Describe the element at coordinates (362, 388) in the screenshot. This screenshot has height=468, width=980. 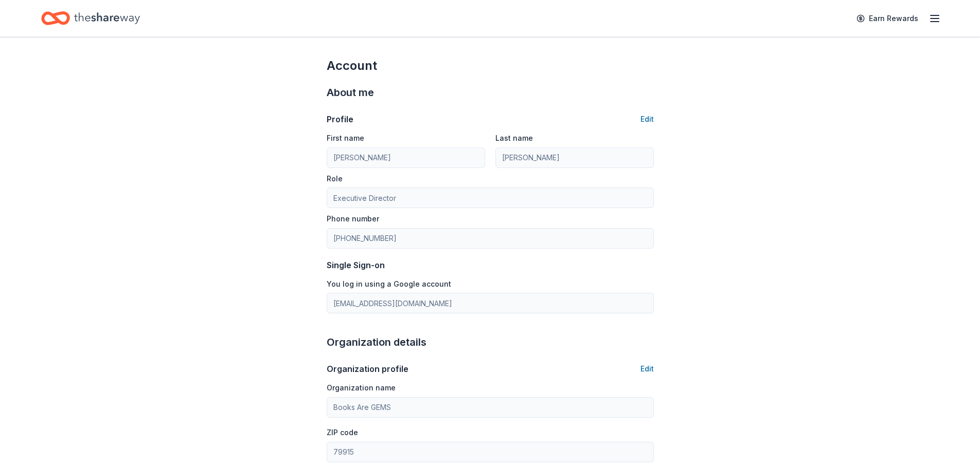
I see `label: Organization name` at that location.